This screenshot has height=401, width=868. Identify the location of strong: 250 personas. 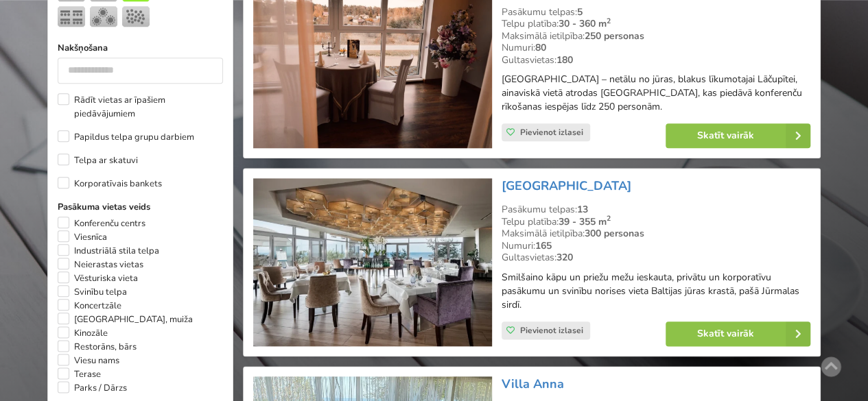
(613, 36).